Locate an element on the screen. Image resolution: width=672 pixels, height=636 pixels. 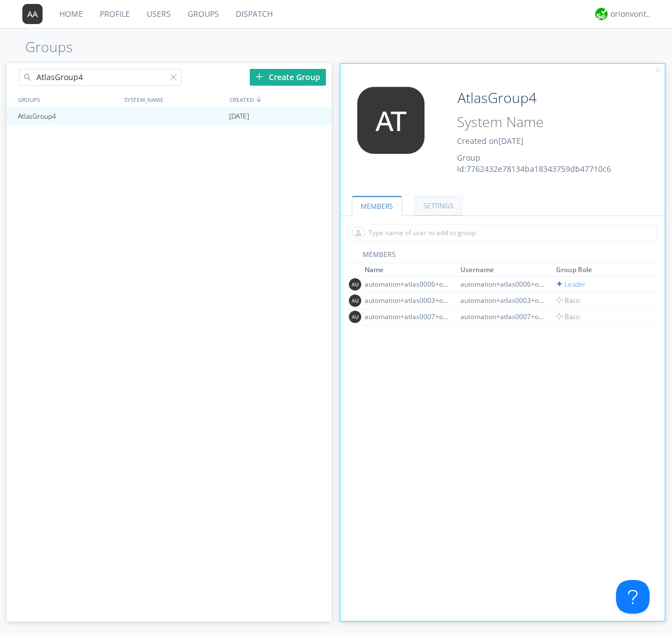
input: Search groups is located at coordinates (101, 77).